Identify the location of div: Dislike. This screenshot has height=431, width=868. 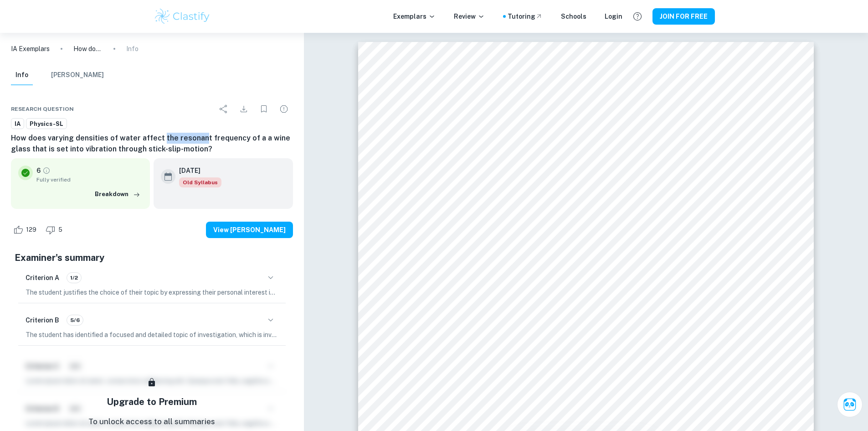
(55, 230).